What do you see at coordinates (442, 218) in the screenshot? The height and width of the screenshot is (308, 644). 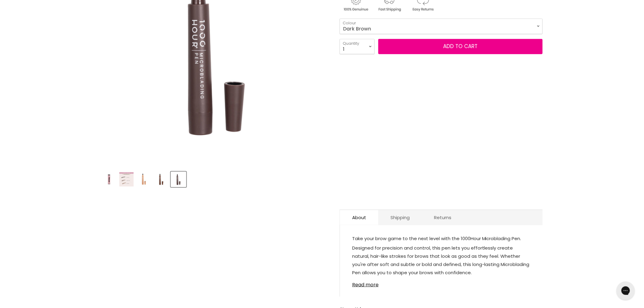 I see `a: Returns` at bounding box center [442, 218].